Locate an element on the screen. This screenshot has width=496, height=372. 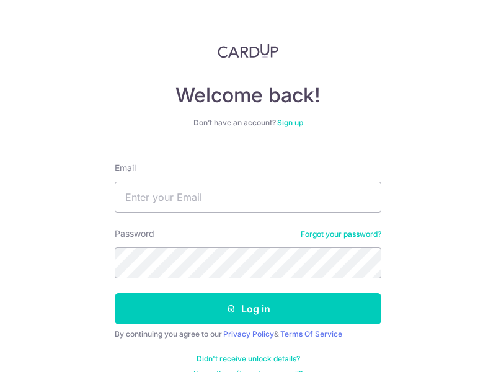
div: Don’t have an account? is located at coordinates (248, 123).